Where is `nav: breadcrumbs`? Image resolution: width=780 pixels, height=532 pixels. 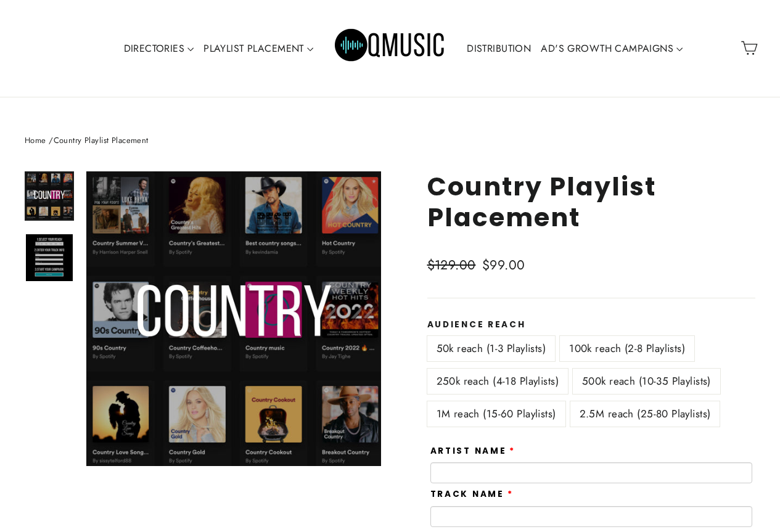 nav: breadcrumbs is located at coordinates (390, 140).